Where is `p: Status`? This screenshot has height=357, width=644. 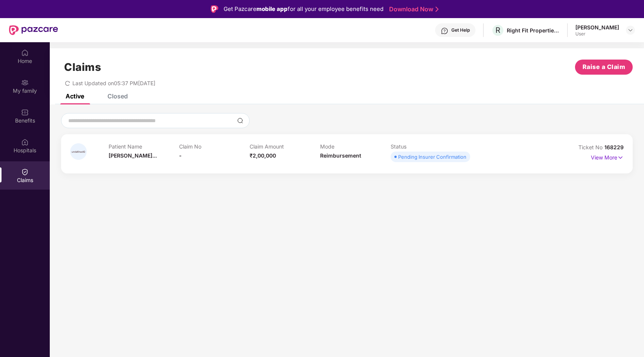 p: Status is located at coordinates (425, 146).